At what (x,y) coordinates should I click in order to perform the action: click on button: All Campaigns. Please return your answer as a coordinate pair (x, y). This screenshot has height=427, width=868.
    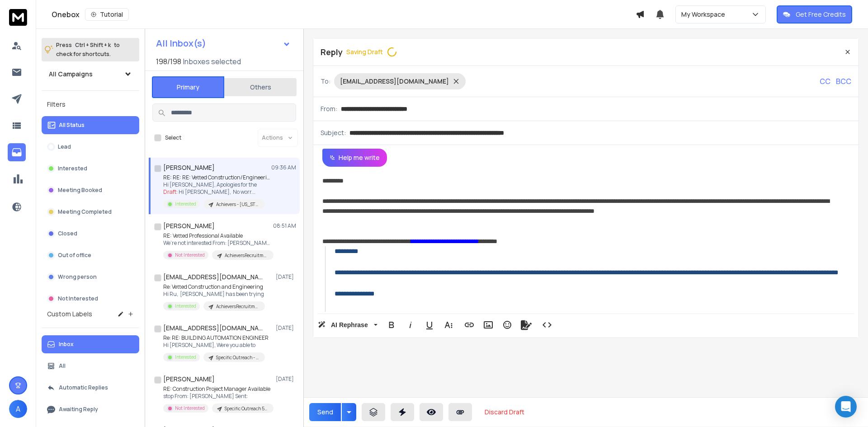
    Looking at the image, I should click on (90, 74).